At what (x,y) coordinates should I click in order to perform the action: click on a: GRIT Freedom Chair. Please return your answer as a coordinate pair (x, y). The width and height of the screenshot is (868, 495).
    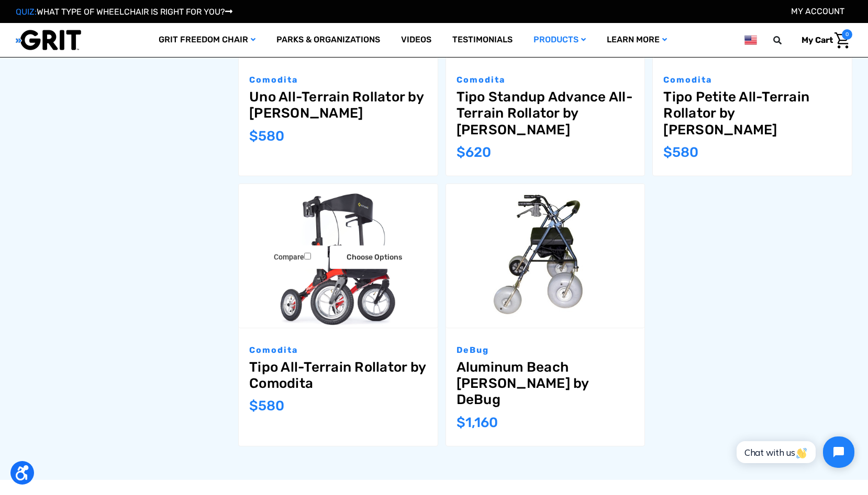
    Looking at the image, I should click on (207, 40).